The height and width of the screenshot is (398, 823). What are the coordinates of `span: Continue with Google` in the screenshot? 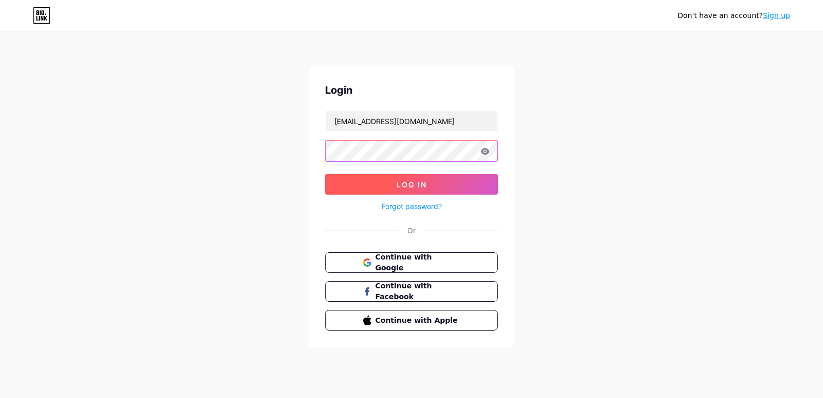 It's located at (418, 262).